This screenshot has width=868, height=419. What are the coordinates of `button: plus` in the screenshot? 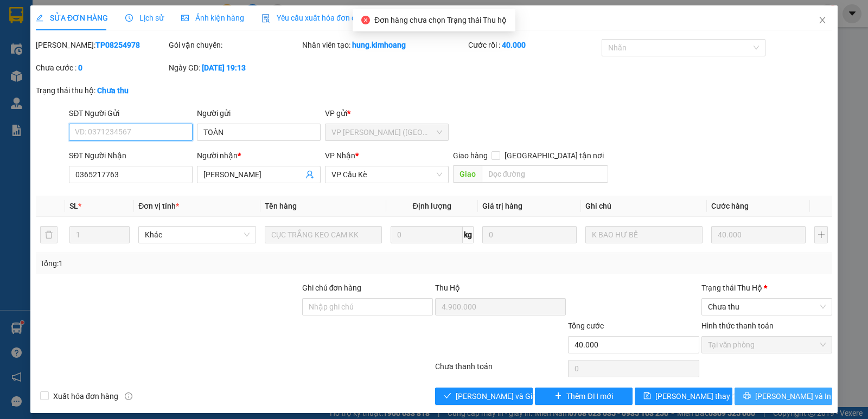 It's located at (821, 235).